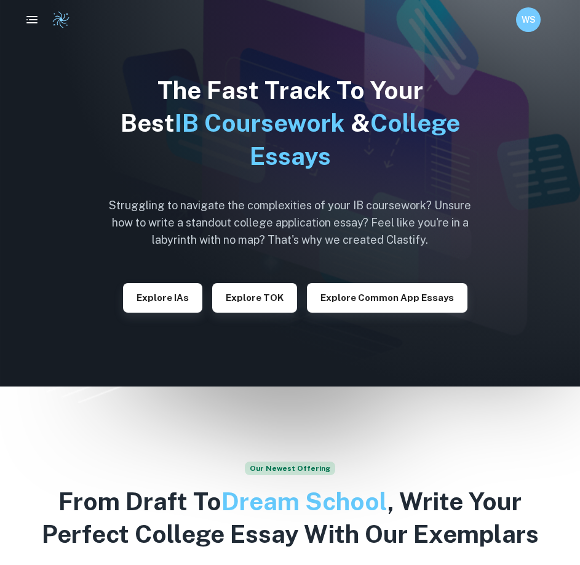 The width and height of the screenshot is (580, 565). Describe the element at coordinates (162, 297) in the screenshot. I see `a: Explore IAs` at that location.